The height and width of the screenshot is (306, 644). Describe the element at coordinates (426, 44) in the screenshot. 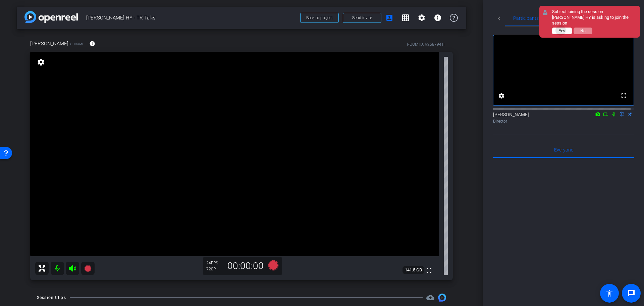

I see `div: ROOM ID: 925879411` at that location.